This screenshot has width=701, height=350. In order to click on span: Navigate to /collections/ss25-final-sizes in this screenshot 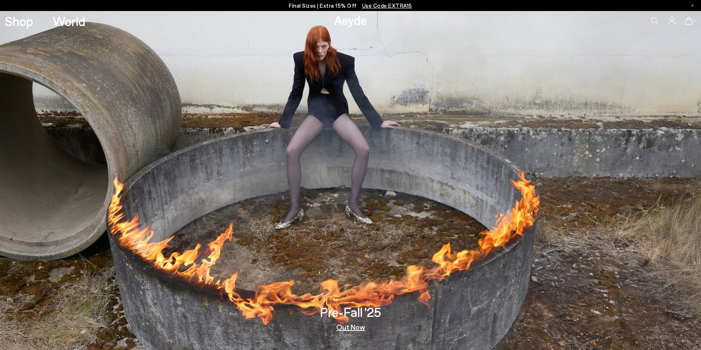, I will do `click(387, 6)`.